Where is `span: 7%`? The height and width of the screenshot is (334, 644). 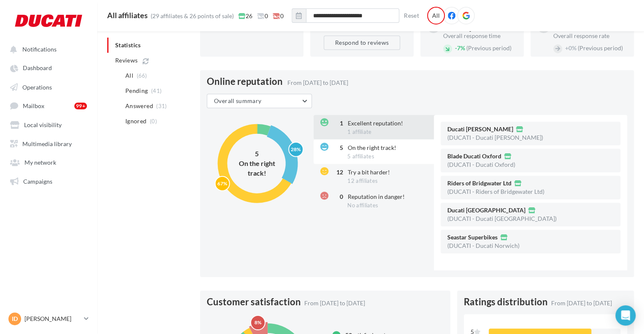 span: 7% is located at coordinates (460, 48).